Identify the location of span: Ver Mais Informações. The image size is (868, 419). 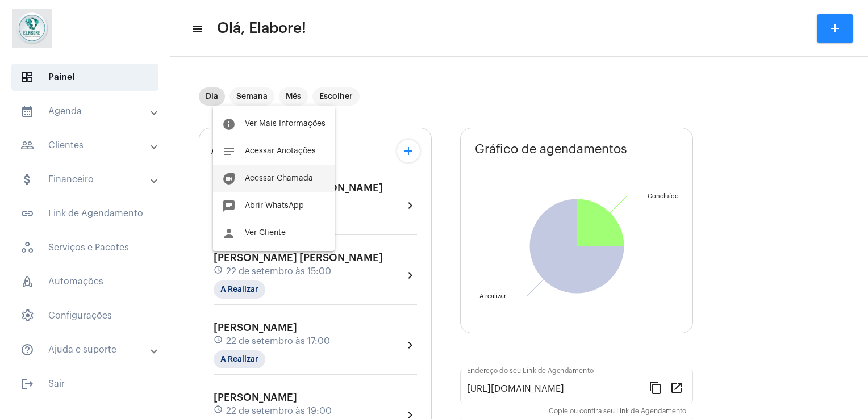
(285, 123).